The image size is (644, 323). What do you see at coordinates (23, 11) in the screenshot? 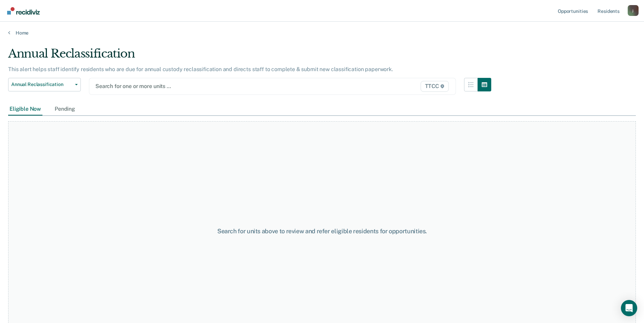
I see `img: Recidiviz` at bounding box center [23, 11].